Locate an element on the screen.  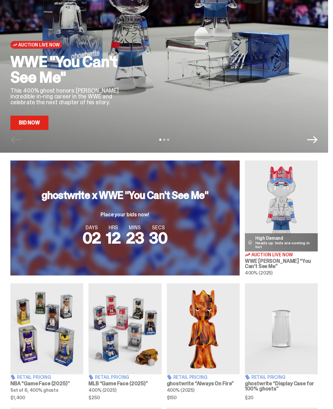
span: $1,400 is located at coordinates (47, 398).